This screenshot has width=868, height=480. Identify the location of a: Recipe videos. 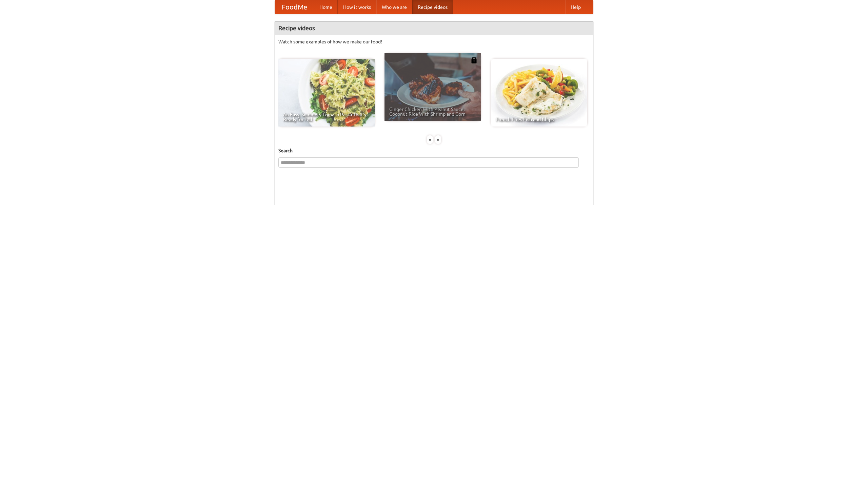
(432, 7).